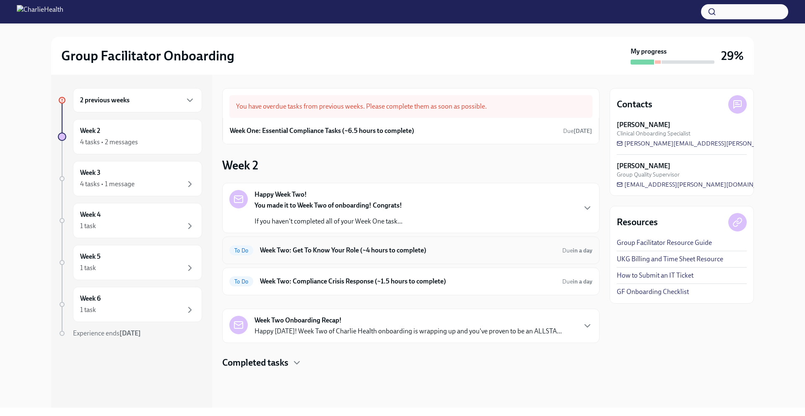 This screenshot has height=416, width=805. What do you see at coordinates (130, 304) in the screenshot?
I see `a: Week 61 task` at bounding box center [130, 304].